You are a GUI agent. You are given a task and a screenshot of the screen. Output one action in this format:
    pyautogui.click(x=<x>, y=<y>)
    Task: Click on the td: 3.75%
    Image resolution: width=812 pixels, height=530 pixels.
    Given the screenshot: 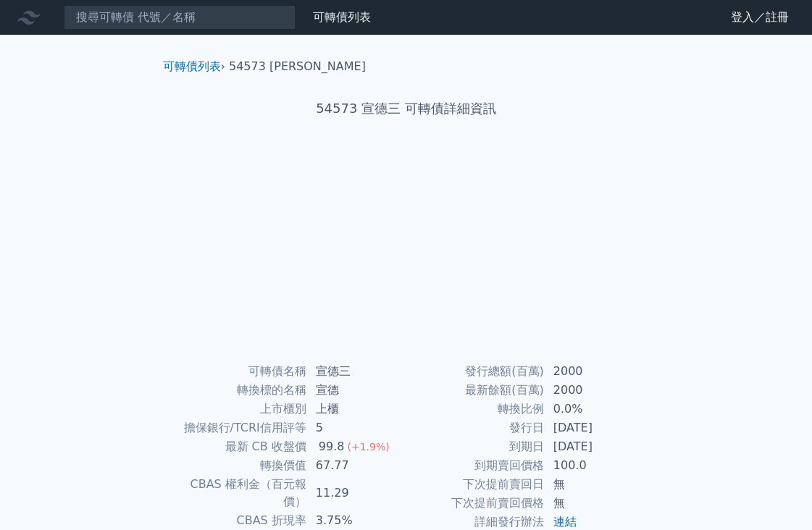 What is the action you would take?
    pyautogui.click(x=356, y=520)
    